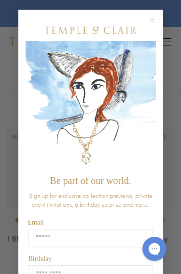 The image size is (181, 274). I want to click on img: Temple St. Clair, so click(91, 30).